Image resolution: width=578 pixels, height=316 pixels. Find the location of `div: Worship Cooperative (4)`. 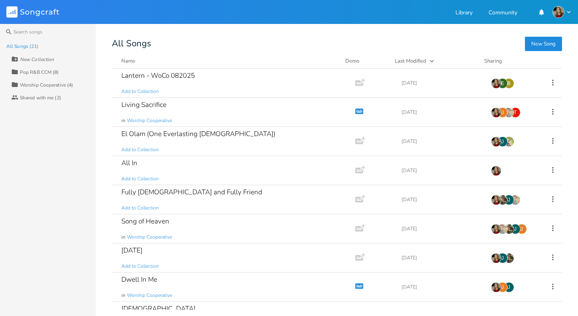

div: Worship Cooperative (4) is located at coordinates (46, 85).